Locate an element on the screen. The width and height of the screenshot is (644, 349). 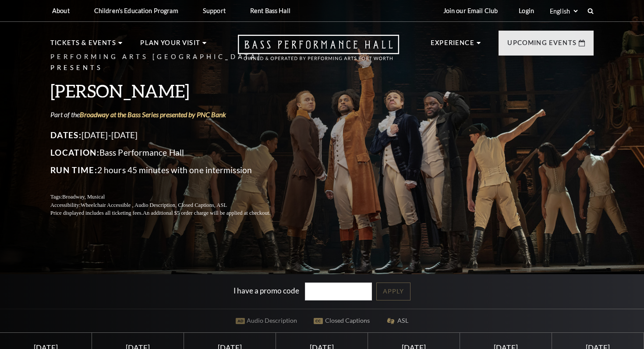
span: An additional $5 order charge will be applied at checkout. is located at coordinates (206, 213).